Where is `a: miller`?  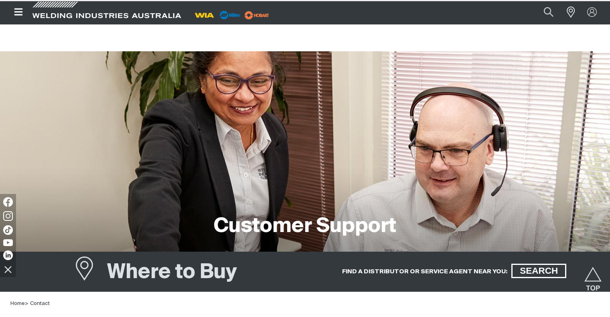
a: miller is located at coordinates (257, 15).